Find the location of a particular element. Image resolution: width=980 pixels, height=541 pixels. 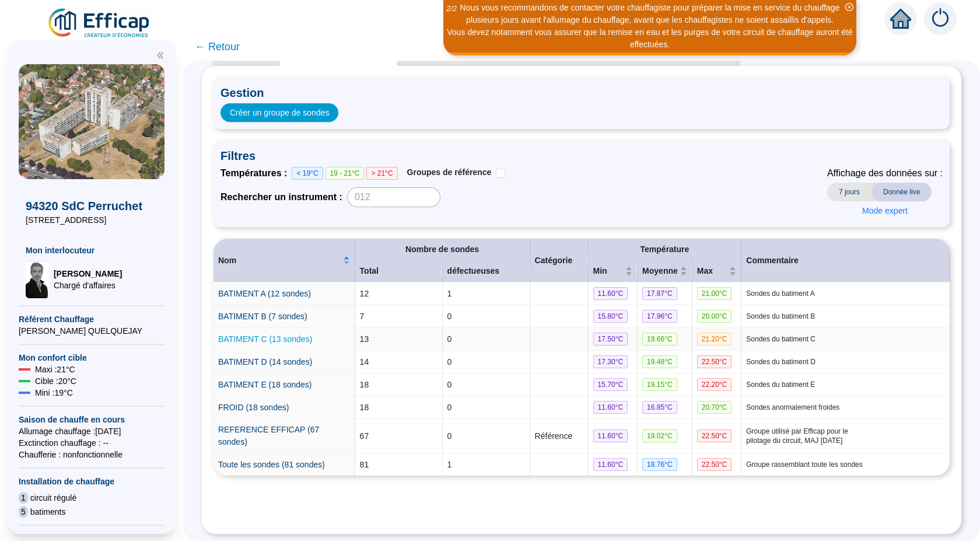

span: batiments is located at coordinates (48, 512).